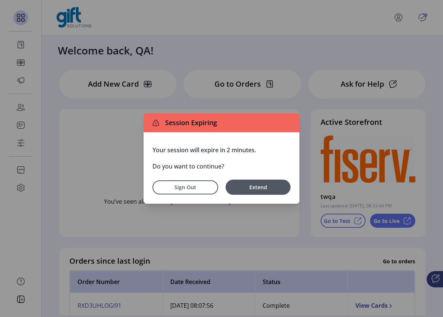 This screenshot has width=443, height=317. Describe the element at coordinates (185, 187) in the screenshot. I see `span: Sign Out` at that location.